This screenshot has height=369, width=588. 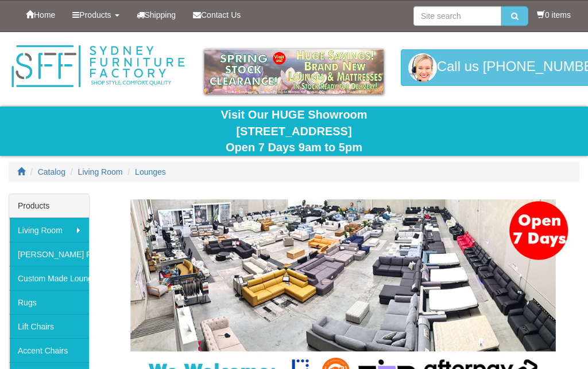 What do you see at coordinates (49, 278) in the screenshot?
I see `a: Custom Made Lounges` at bounding box center [49, 278].